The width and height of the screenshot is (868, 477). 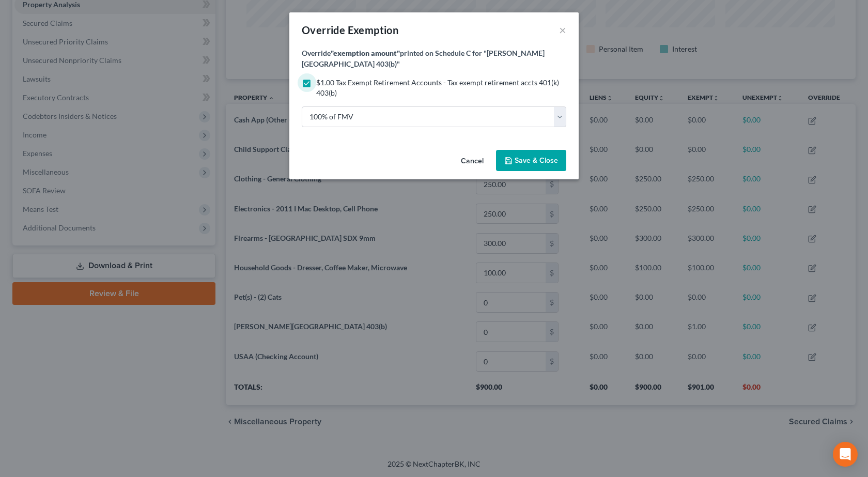 What do you see at coordinates (536, 160) in the screenshot?
I see `span: Save & Close` at bounding box center [536, 160].